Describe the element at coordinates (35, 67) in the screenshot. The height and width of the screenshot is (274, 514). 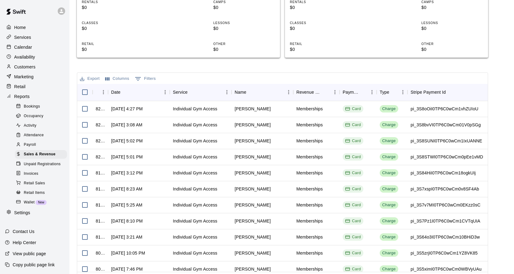
I see `div: Customers` at that location.